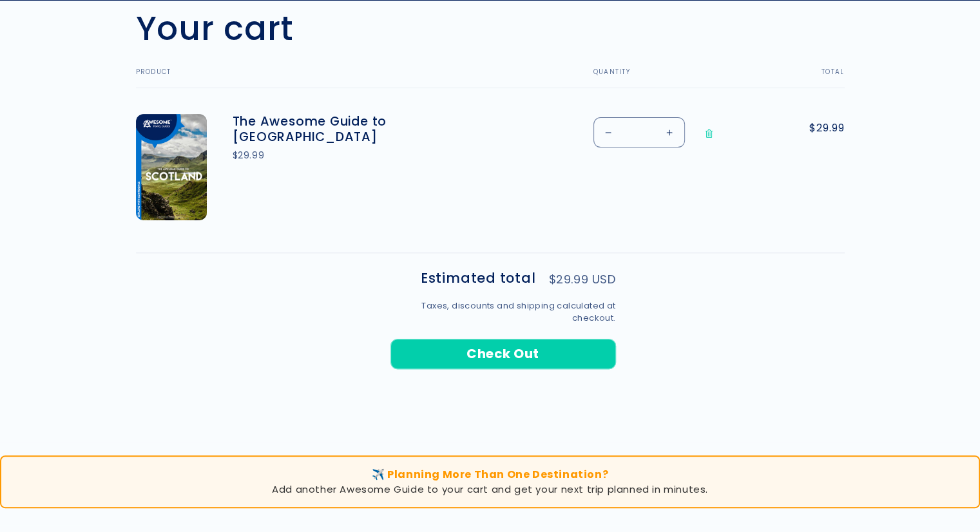  I want to click on h2: Estimated total, so click(478, 279).